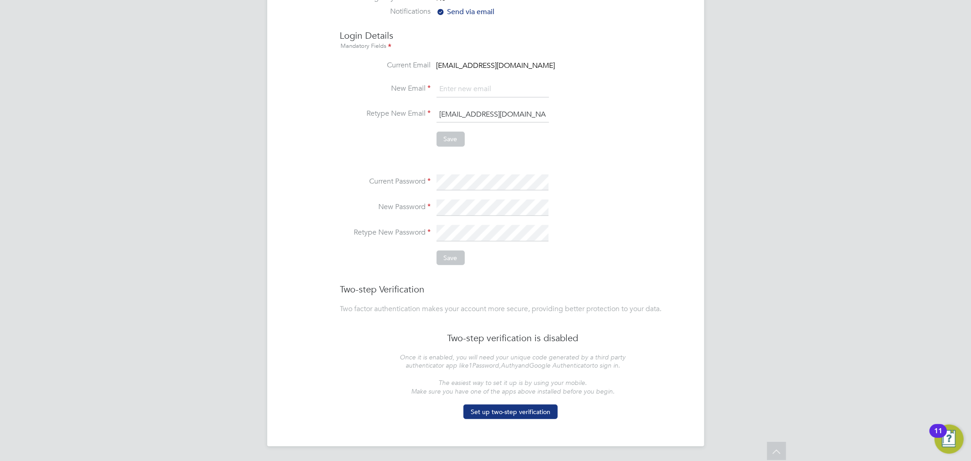 The width and height of the screenshot is (971, 461). I want to click on div: Two factor authentication makes your account more secure, providing better protection to your data., so click(513, 309).